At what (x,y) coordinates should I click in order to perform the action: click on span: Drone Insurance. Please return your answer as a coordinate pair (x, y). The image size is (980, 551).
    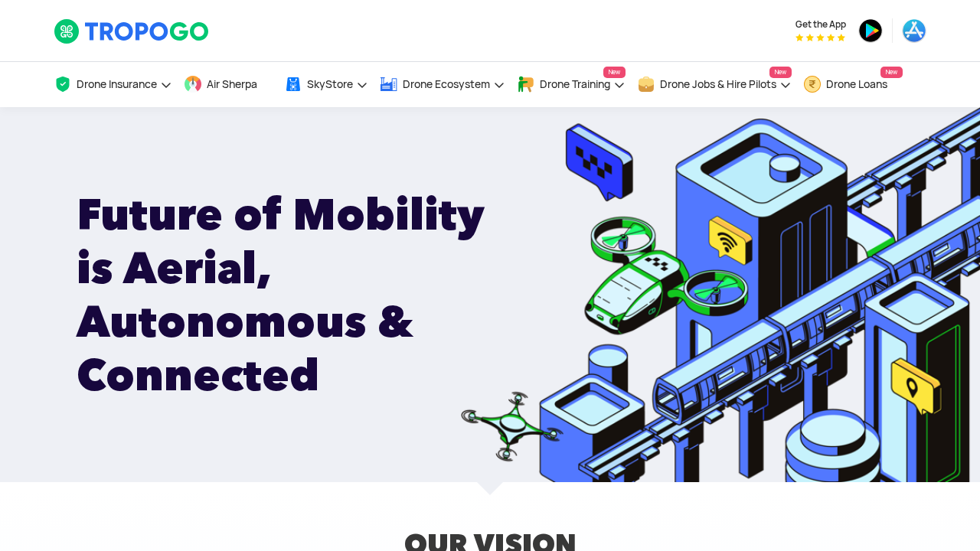
    Looking at the image, I should click on (116, 84).